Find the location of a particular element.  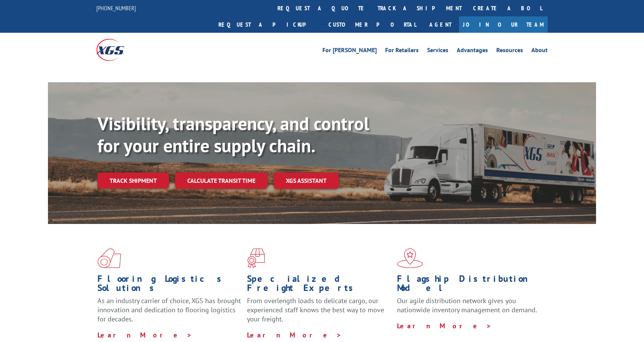

a: Agent is located at coordinates (440, 24).